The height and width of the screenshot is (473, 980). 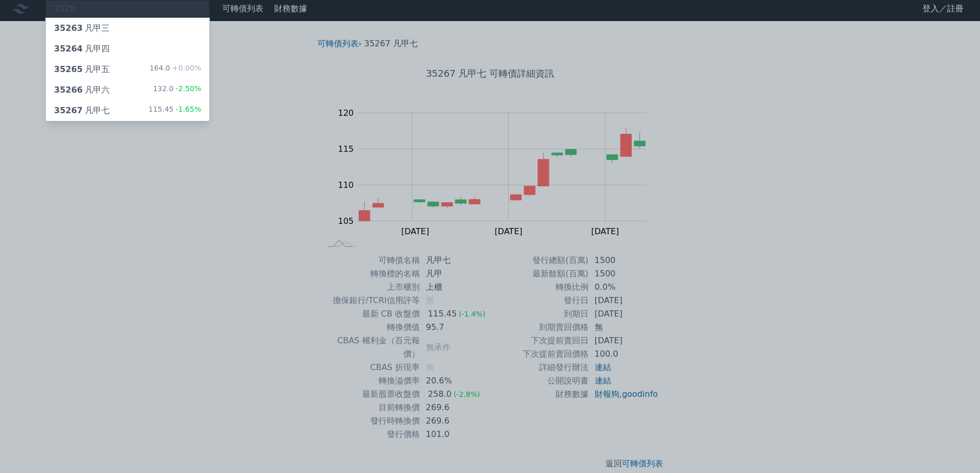 I want to click on span: 35265, so click(x=69, y=69).